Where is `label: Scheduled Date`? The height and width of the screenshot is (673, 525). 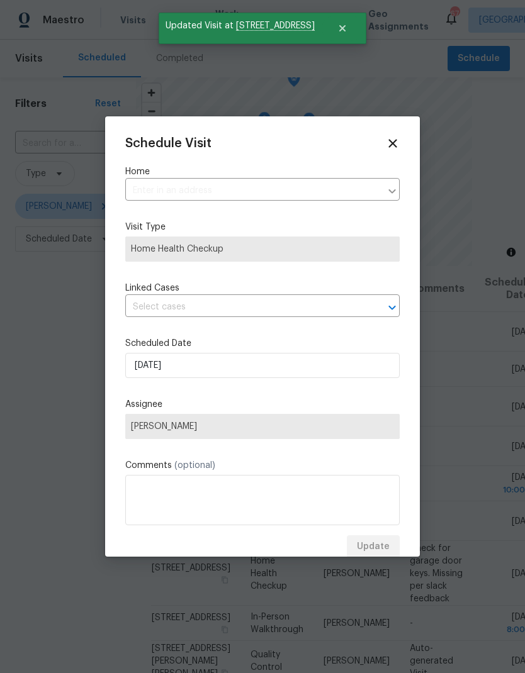 label: Scheduled Date is located at coordinates (262, 343).